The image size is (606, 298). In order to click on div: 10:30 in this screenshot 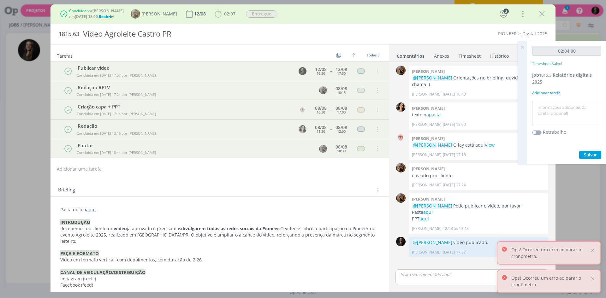, I will do `click(341, 151)`.